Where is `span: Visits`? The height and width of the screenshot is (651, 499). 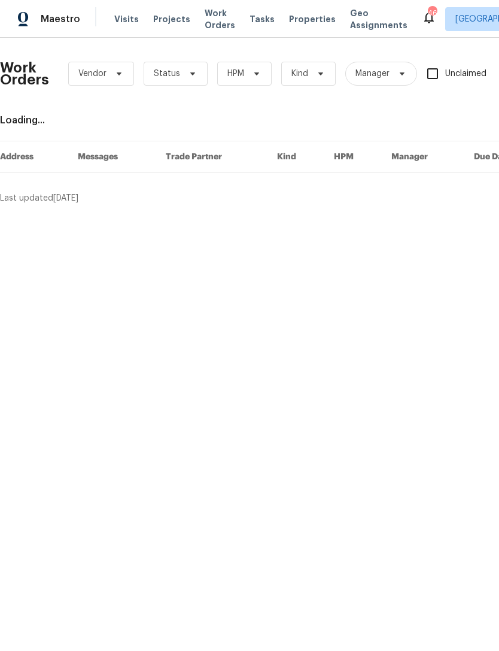 span: Visits is located at coordinates (126, 19).